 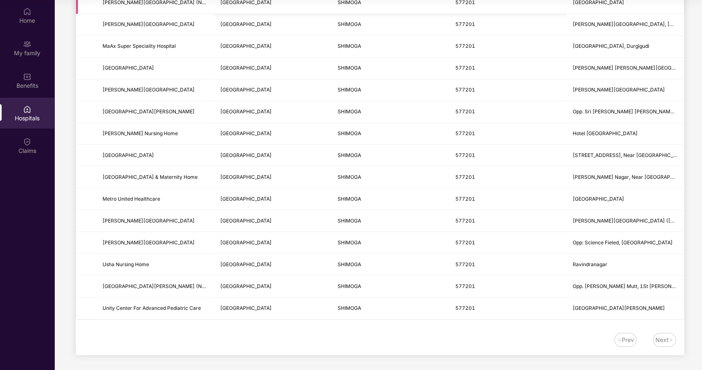 I want to click on img: svg+xml;base64,PHN2ZyBpZD0iSG9tZSIgeG1sbnM9Imh0dHA6Ly93d3cudzMub3JnLzIwMDAvc3ZnIiB3aWR0aD0iMjAiIG..., so click(x=27, y=12).